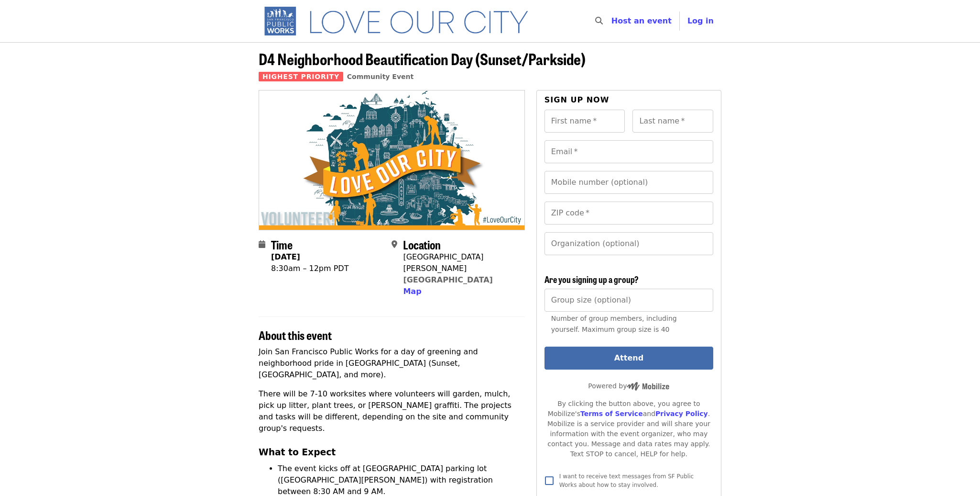 This screenshot has width=980, height=496. Describe the element at coordinates (614, 324) in the screenshot. I see `span: Number of group members, including yourself. Maximum group size is 40` at that location.